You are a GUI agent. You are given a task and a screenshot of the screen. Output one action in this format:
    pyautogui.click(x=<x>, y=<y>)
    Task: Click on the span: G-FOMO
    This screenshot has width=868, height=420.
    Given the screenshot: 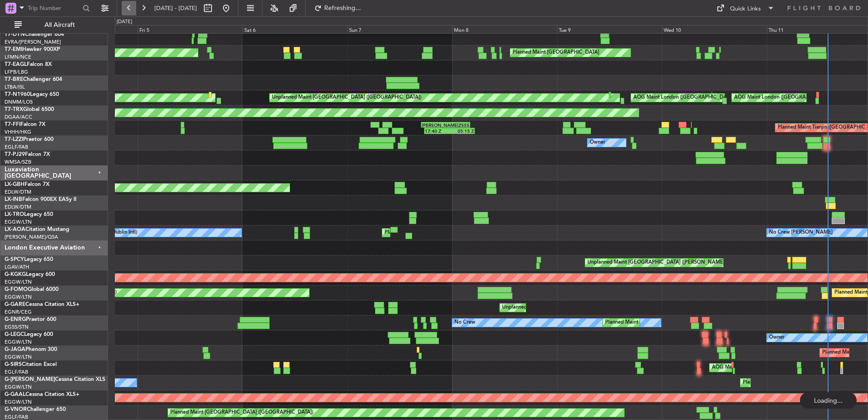 What is the action you would take?
    pyautogui.click(x=16, y=289)
    